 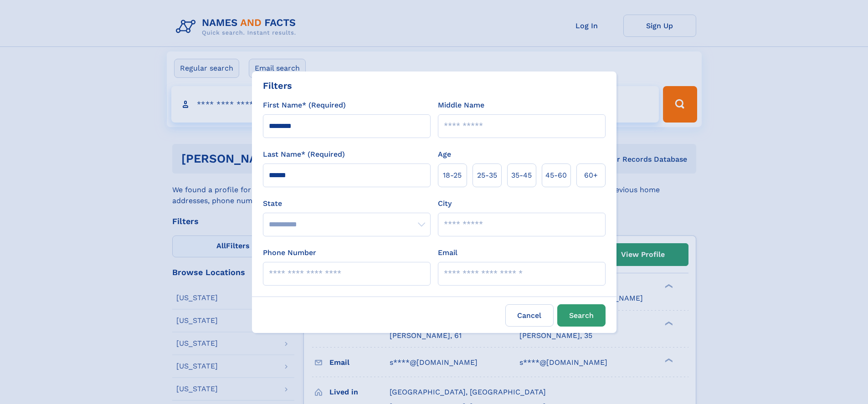 I want to click on label: Email, so click(x=447, y=253).